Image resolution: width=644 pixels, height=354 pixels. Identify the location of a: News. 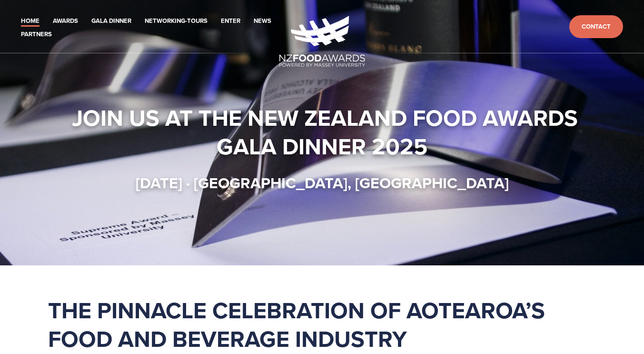
(263, 21).